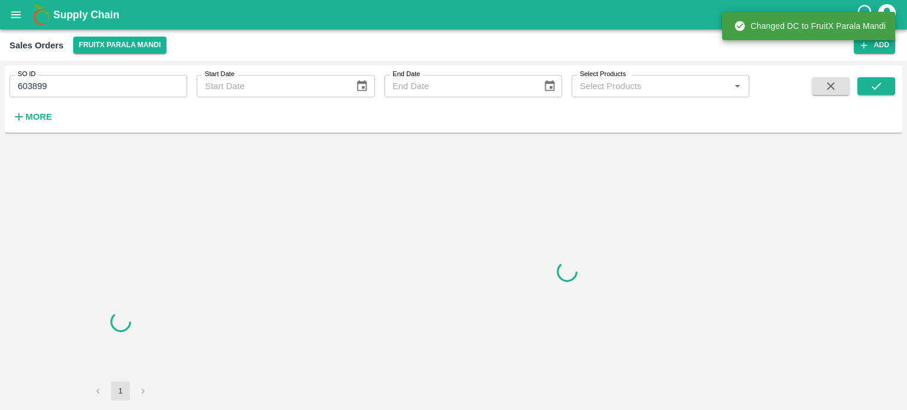 This screenshot has width=907, height=410. Describe the element at coordinates (875, 45) in the screenshot. I see `button: Add` at that location.